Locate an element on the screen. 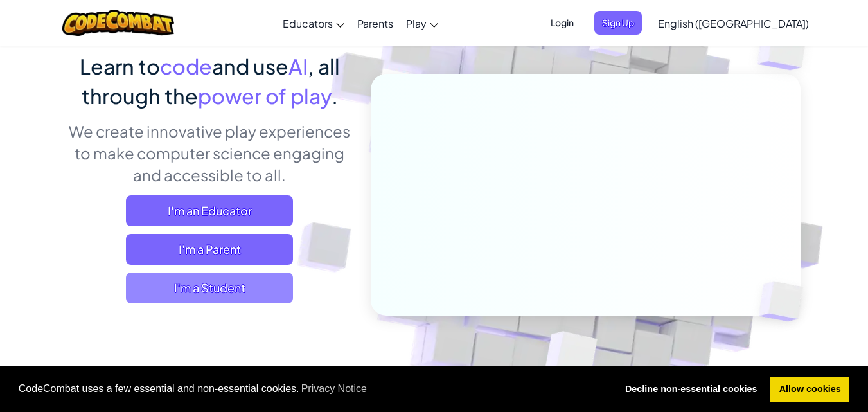 The height and width of the screenshot is (412, 868). a: learn more about cookies is located at coordinates (334, 389).